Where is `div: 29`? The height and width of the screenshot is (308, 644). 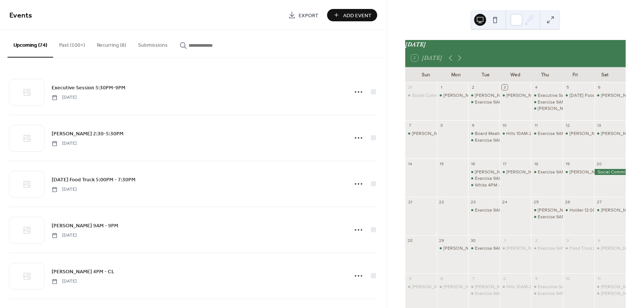
div: 29 is located at coordinates (442, 240).